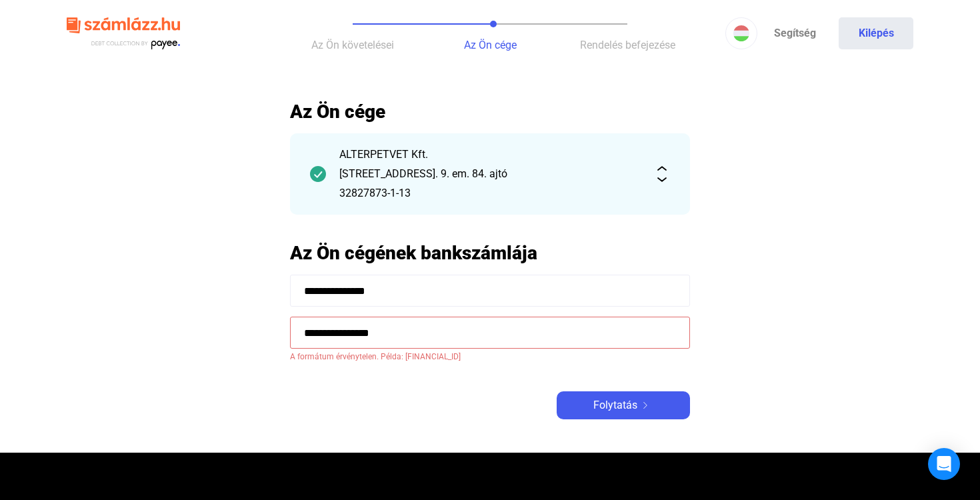 This screenshot has width=980, height=500. Describe the element at coordinates (794, 33) in the screenshot. I see `a: Segítség` at that location.